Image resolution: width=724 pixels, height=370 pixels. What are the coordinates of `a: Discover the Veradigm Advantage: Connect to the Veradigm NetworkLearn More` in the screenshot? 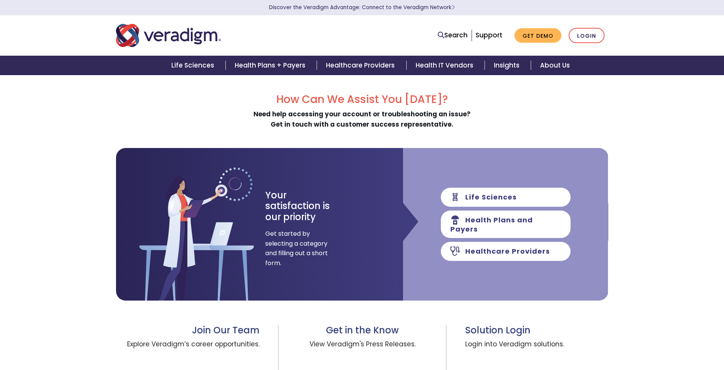 It's located at (362, 7).